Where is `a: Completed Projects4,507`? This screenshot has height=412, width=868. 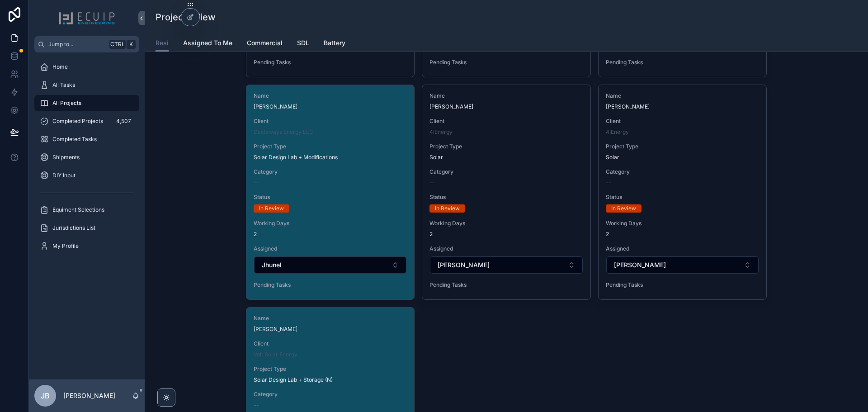 a: Completed Projects4,507 is located at coordinates (87, 122).